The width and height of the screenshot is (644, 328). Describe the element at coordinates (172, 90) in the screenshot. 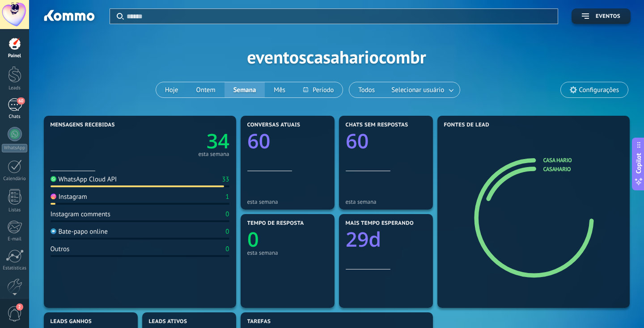

I see `button: Hoje` at that location.